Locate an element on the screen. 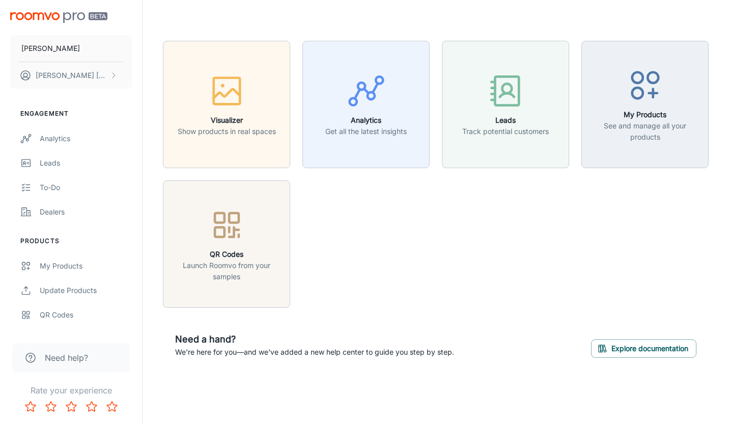 Image resolution: width=729 pixels, height=425 pixels. h6: QR Codes is located at coordinates (227, 254).